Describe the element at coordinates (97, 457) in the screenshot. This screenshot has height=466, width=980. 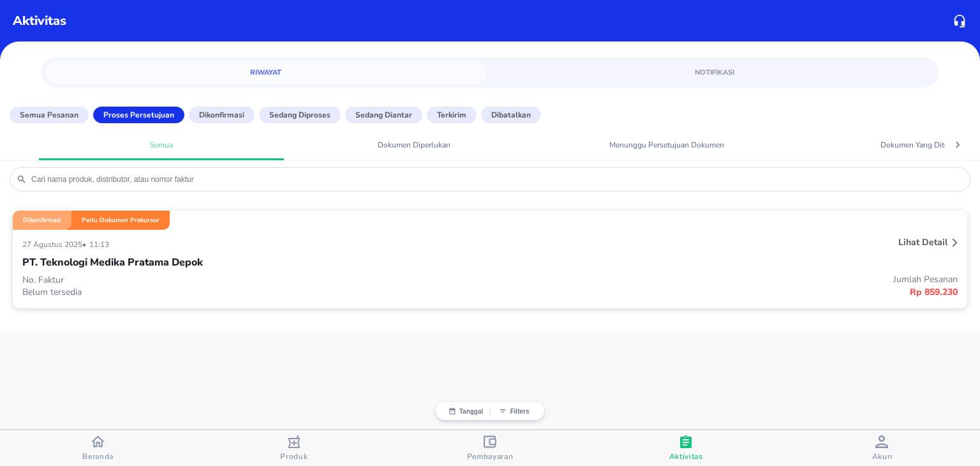
I see `span: Beranda` at that location.